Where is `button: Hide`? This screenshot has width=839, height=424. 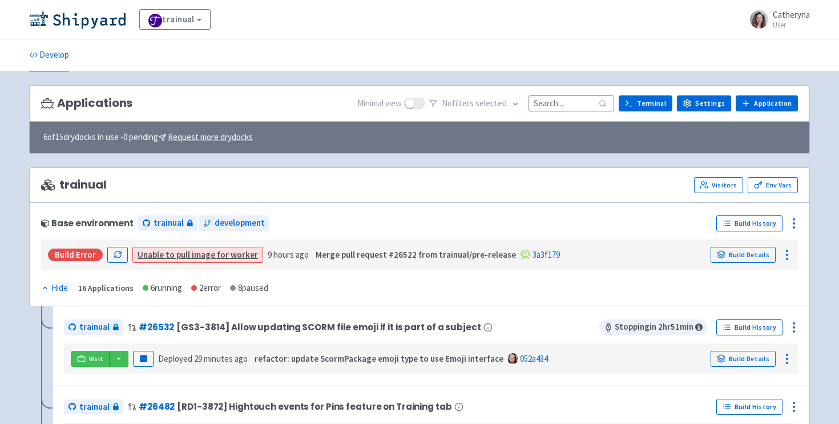 button: Hide is located at coordinates (55, 288).